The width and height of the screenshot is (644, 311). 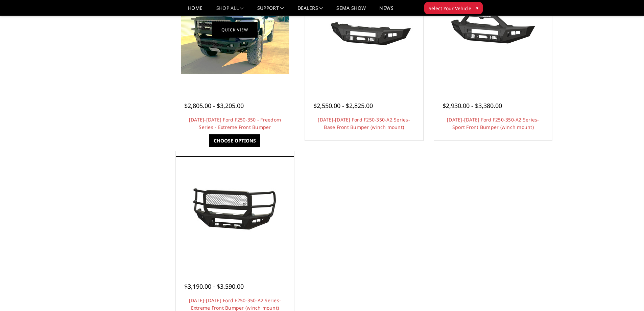 I want to click on span: $2,930.00 - $3,380.00, so click(x=472, y=106).